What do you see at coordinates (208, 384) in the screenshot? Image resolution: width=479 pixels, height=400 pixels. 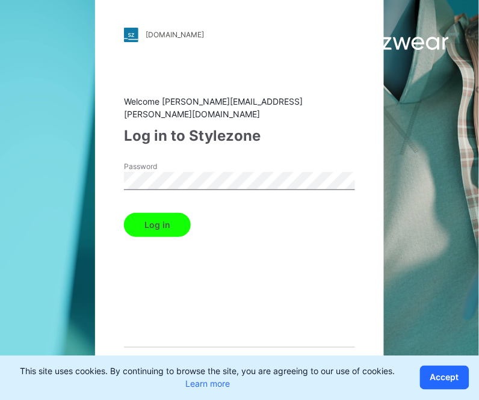 I see `a: Learn more` at bounding box center [208, 384].